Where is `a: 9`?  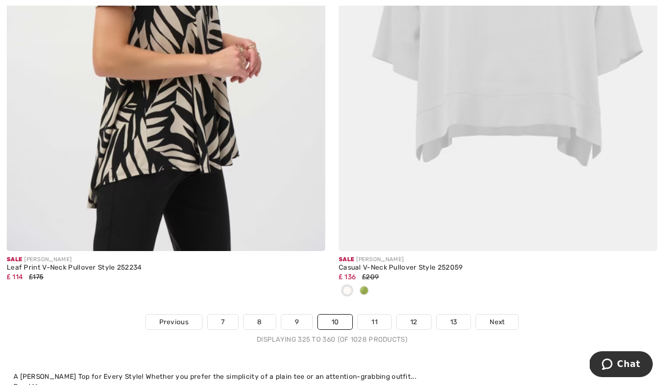
a: 9 is located at coordinates (296, 322).